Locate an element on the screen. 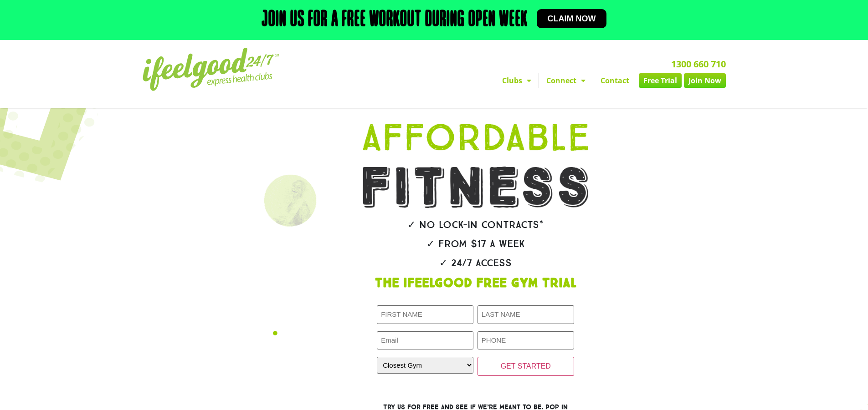 Image resolution: width=868 pixels, height=410 pixels. a: Clubs is located at coordinates (517, 81).